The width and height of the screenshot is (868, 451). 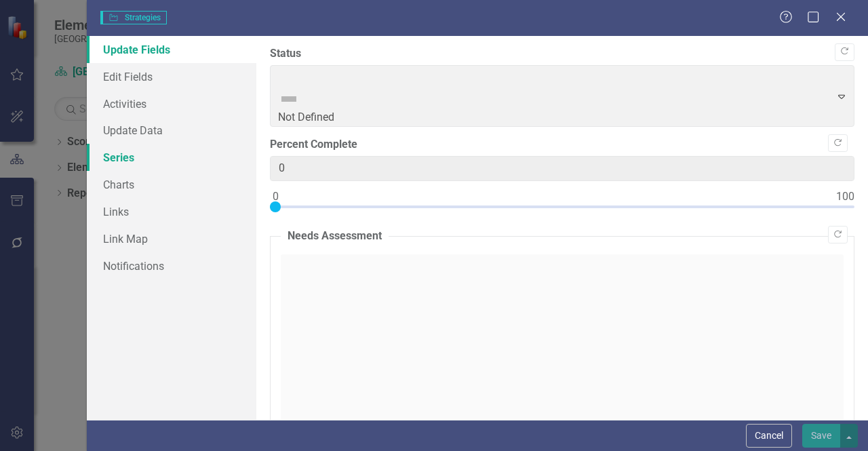 I want to click on a: Charts, so click(x=171, y=184).